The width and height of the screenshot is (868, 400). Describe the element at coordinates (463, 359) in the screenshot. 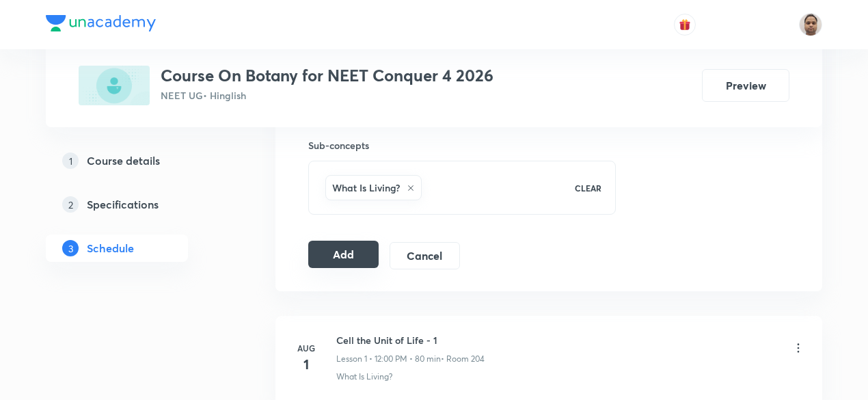

I see `p: • Room 204` at that location.